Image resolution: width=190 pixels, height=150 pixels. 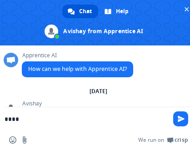 What do you see at coordinates (123, 11) in the screenshot?
I see `span: Help` at bounding box center [123, 11].